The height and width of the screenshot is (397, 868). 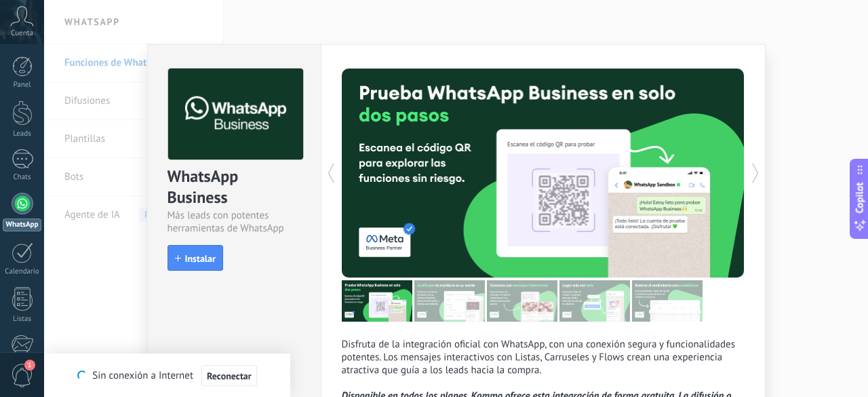 What do you see at coordinates (230, 376) in the screenshot?
I see `button: Reconectar` at bounding box center [230, 376].